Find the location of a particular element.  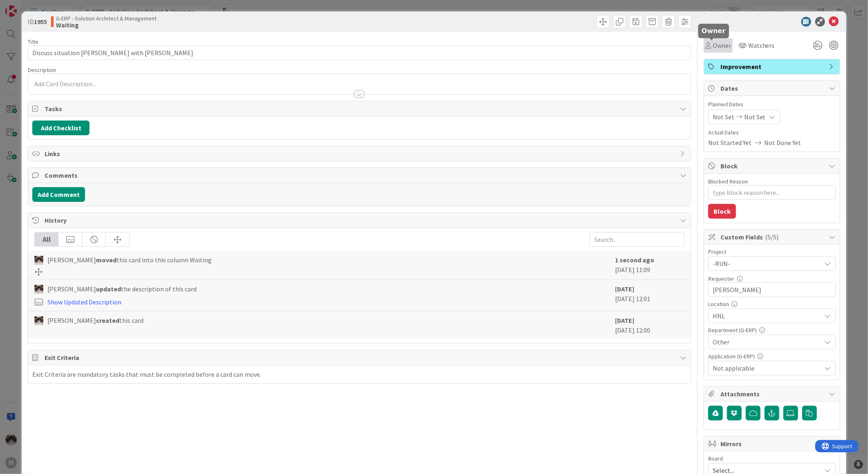

div: Department (G-ERP) is located at coordinates (772, 330).